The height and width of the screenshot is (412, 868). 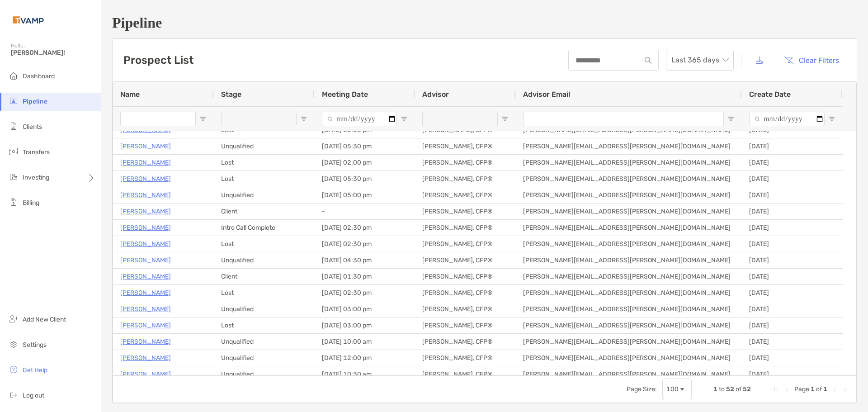 What do you see at coordinates (32, 126) in the screenshot?
I see `span: Clients` at bounding box center [32, 126].